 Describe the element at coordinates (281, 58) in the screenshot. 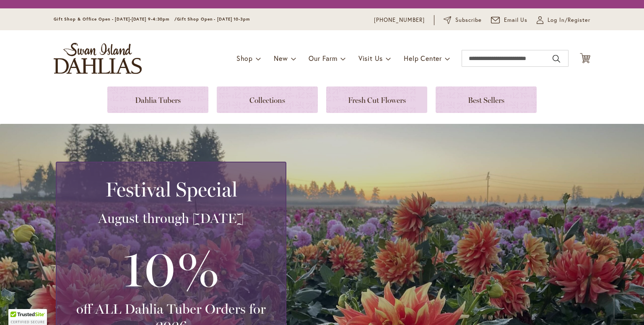

I see `span: New` at that location.